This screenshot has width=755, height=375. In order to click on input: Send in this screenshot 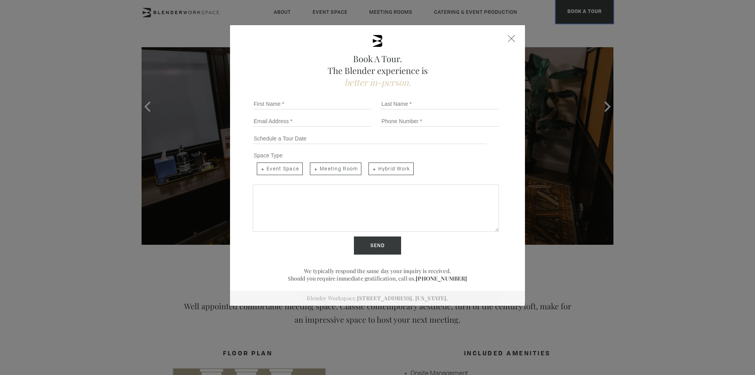, I will do `click(378, 245)`.